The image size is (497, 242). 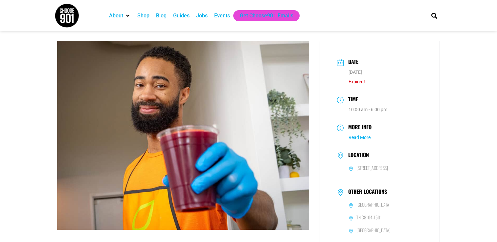 I want to click on h3: Time, so click(x=351, y=100).